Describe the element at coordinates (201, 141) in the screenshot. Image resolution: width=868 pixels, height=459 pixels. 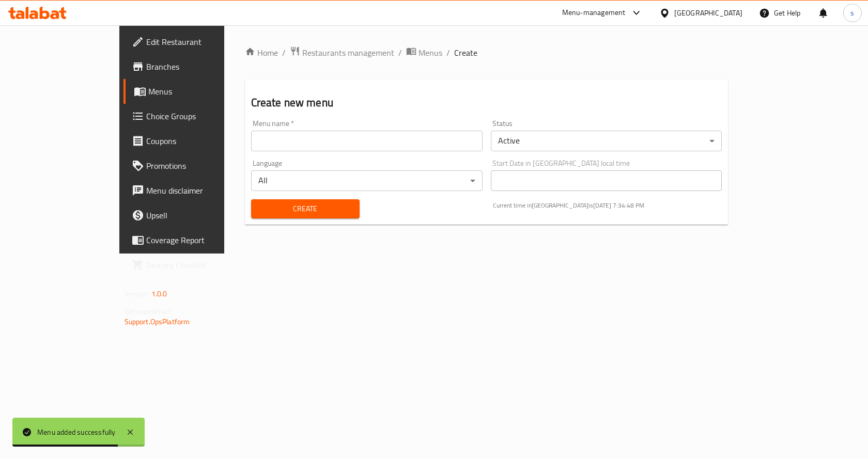
I see `span: Coupons` at that location.